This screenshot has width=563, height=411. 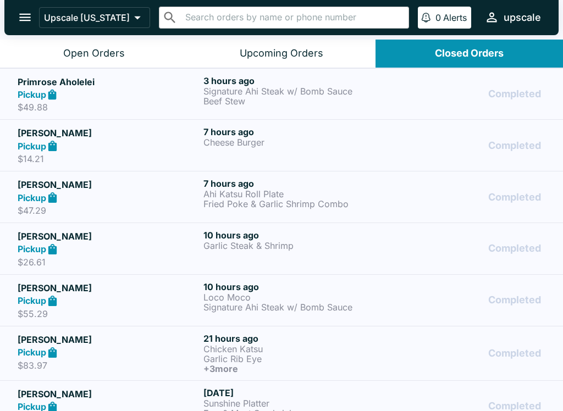 I want to click on h6: 21 hours ago, so click(x=294, y=339).